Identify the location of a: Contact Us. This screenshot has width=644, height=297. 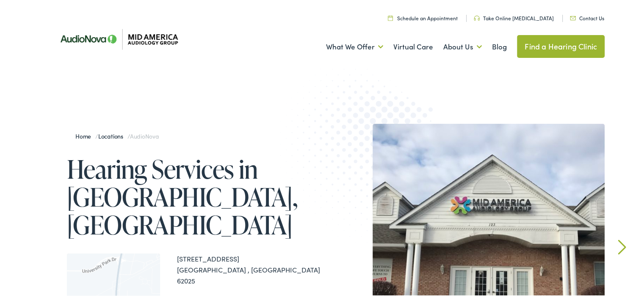
(587, 16).